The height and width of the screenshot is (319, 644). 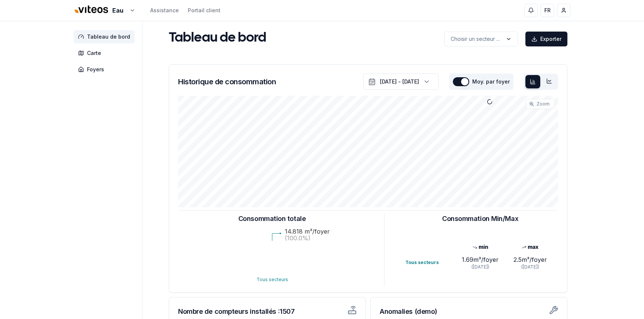 I want to click on span: Eau, so click(x=118, y=10).